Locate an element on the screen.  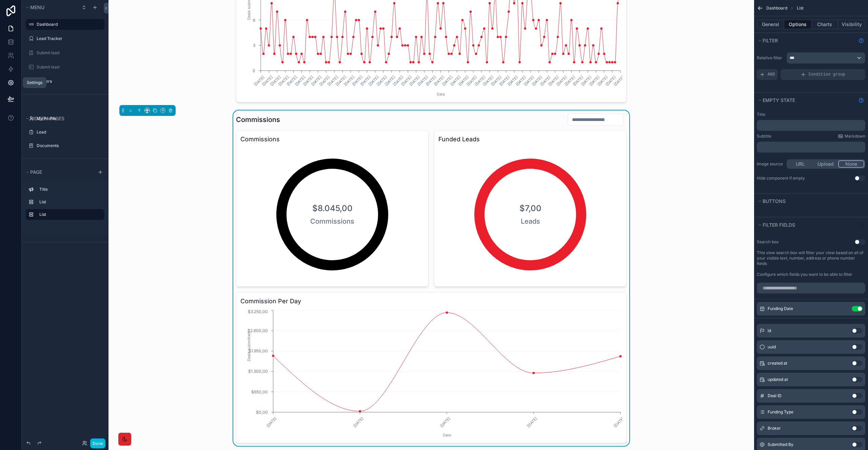
label: Documents is located at coordinates (68, 145).